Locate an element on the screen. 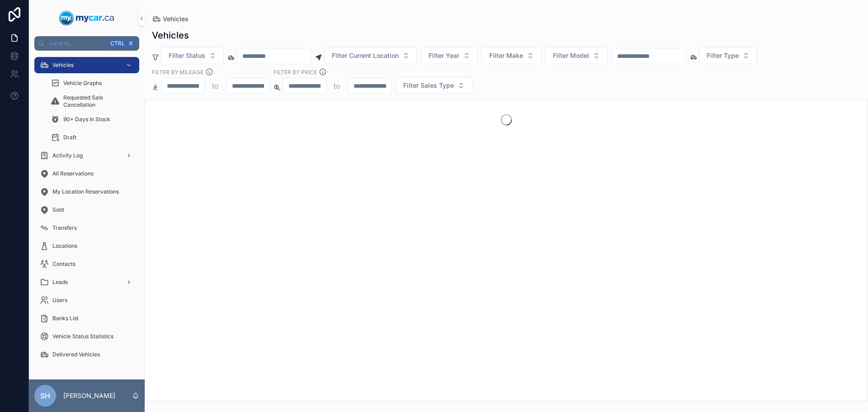 Image resolution: width=868 pixels, height=412 pixels. span: My Location Reservations is located at coordinates (85, 192).